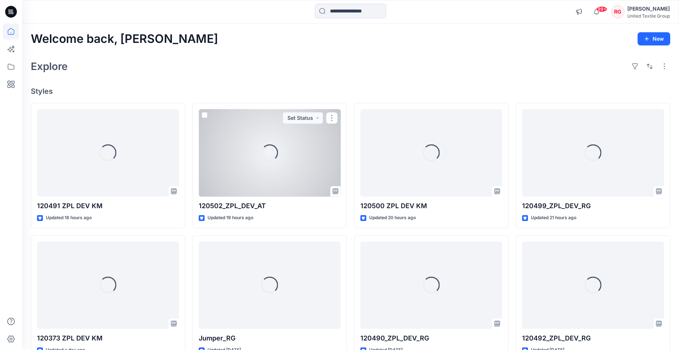  What do you see at coordinates (230, 218) in the screenshot?
I see `p: Updated 19 hours ago` at bounding box center [230, 218].